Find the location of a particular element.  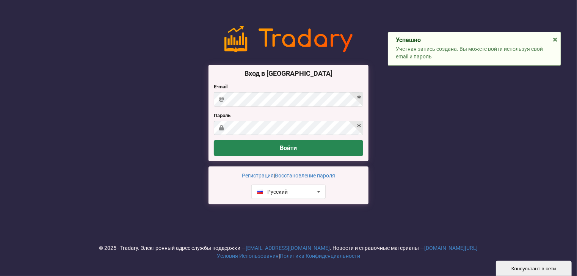

div: Русский is located at coordinates (272, 192).